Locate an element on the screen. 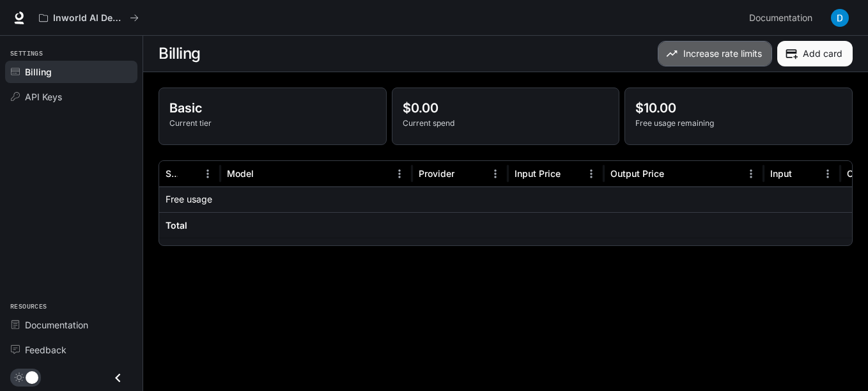 This screenshot has width=868, height=391. p: $10.00 is located at coordinates (738, 108).